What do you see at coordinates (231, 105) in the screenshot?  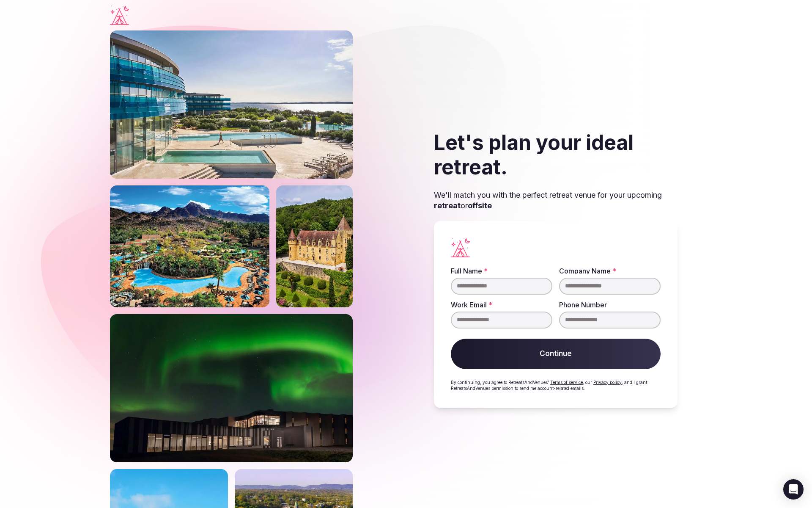 I see `img: Falkensteiner outdoor resort with pools` at bounding box center [231, 105].